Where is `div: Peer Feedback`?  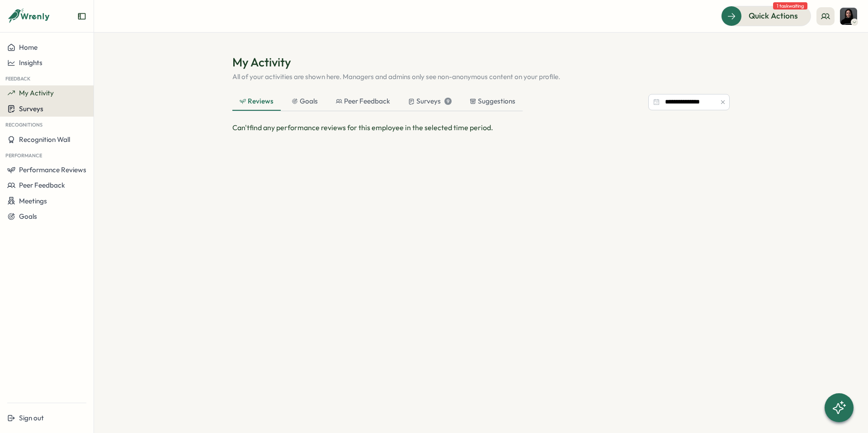 div: Peer Feedback is located at coordinates (363, 102).